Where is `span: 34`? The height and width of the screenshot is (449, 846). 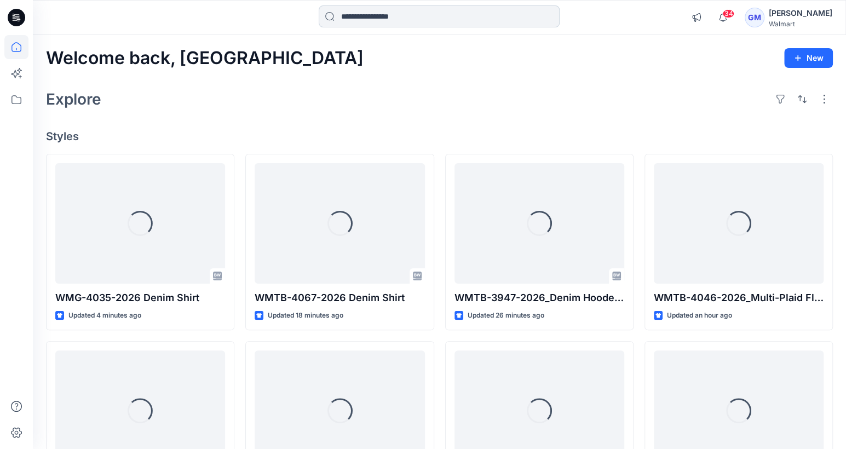
span: 34 is located at coordinates (728, 14).